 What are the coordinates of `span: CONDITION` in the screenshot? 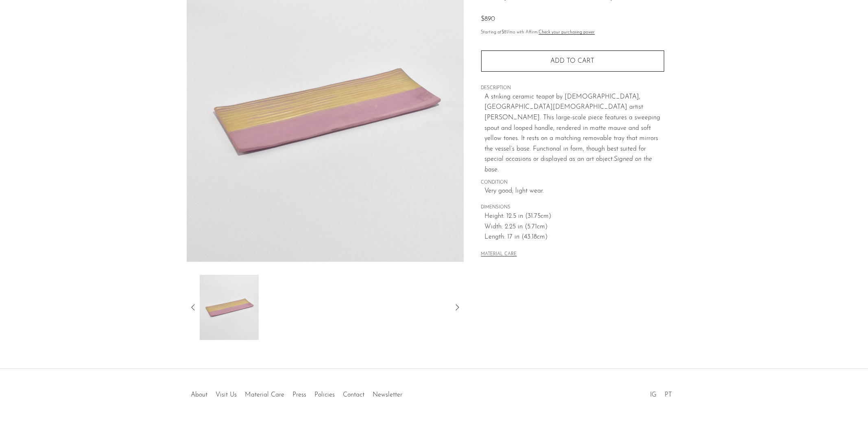 It's located at (573, 183).